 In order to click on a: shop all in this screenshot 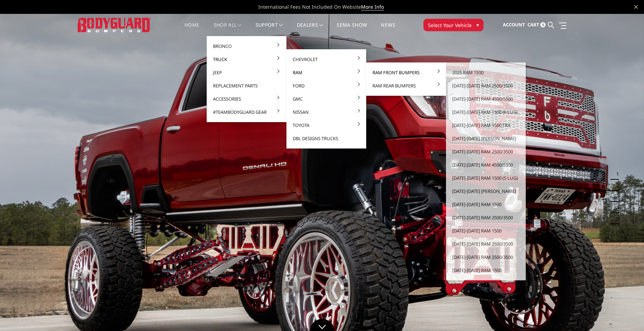, I will do `click(227, 29)`.